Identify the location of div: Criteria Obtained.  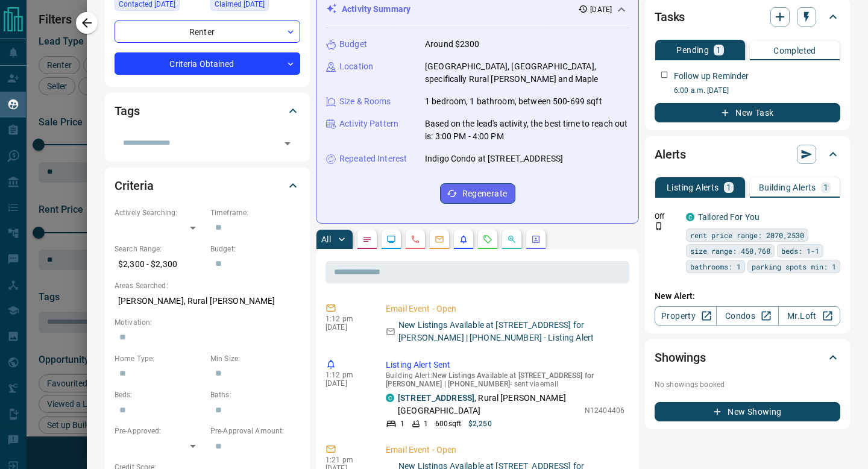
(207, 63).